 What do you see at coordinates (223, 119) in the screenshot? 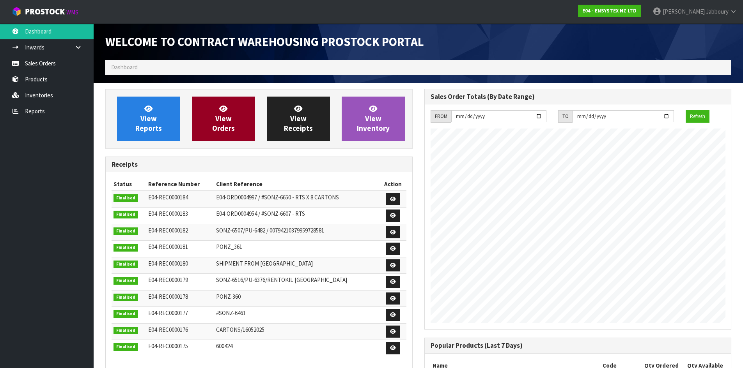
I see `span: View Orders` at bounding box center [223, 119].